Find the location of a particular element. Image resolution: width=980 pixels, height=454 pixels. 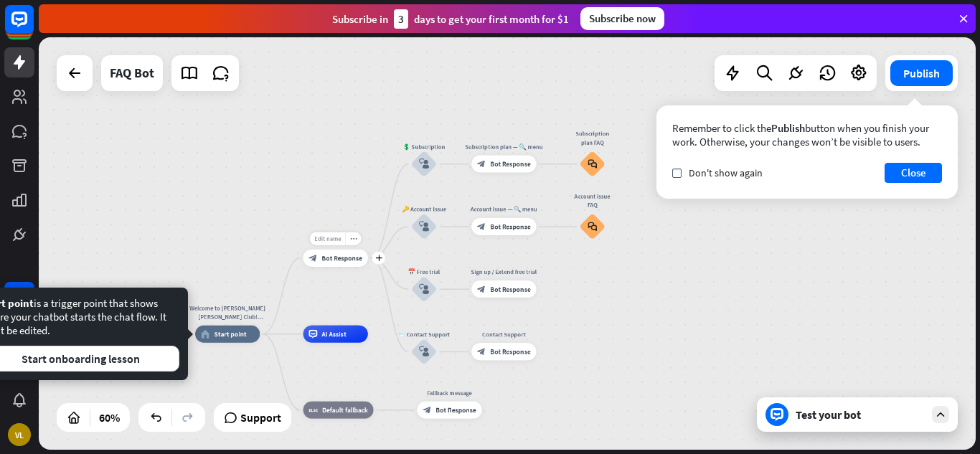

span: Don't show again is located at coordinates (725, 173).